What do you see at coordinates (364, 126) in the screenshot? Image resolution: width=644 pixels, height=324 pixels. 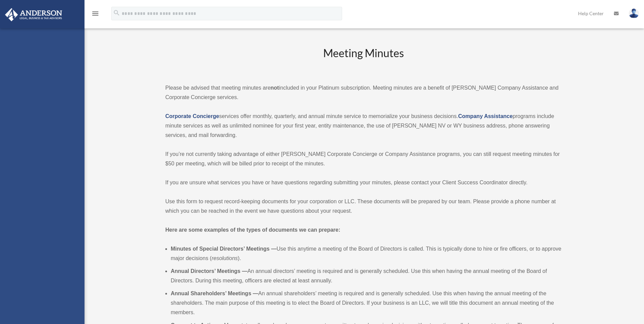 I see `p: services offer monthly, quarterly, and annual minute service to memorialize your business decisio...` at bounding box center [364, 126].